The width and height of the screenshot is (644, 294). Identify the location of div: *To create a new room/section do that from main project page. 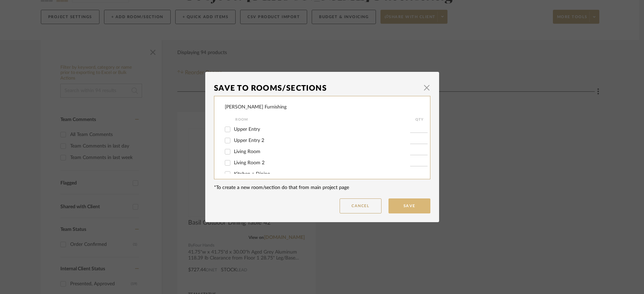
(322, 187).